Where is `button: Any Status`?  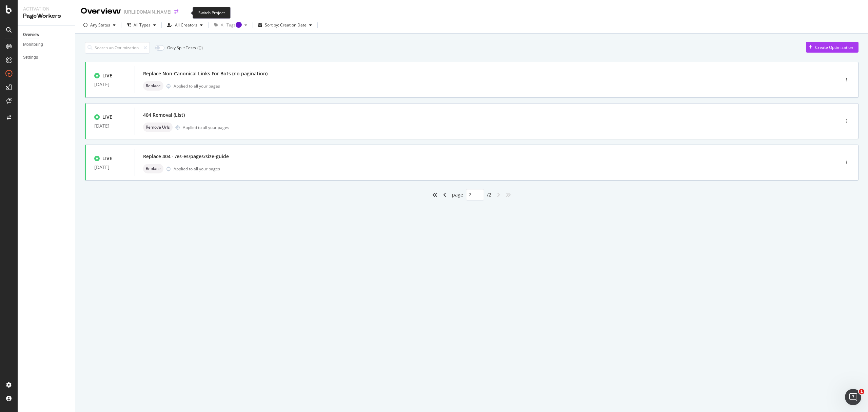
button: Any Status is located at coordinates (99, 25).